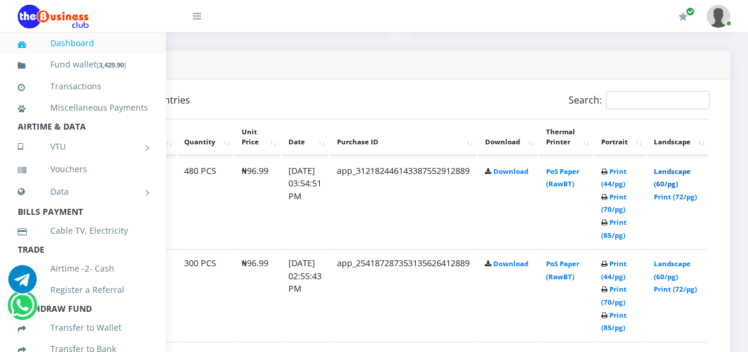 The image size is (748, 352). I want to click on th: Unit Price: activate to sort column ascending, so click(257, 137).